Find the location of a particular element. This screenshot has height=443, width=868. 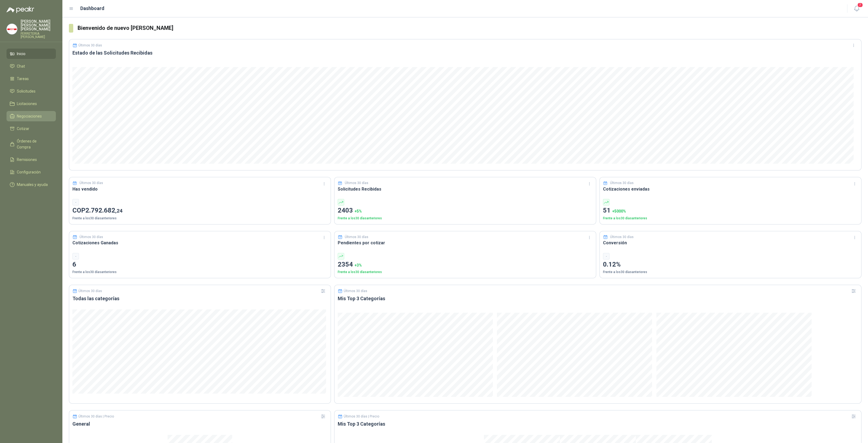

a: Negociaciones is located at coordinates (31, 116).